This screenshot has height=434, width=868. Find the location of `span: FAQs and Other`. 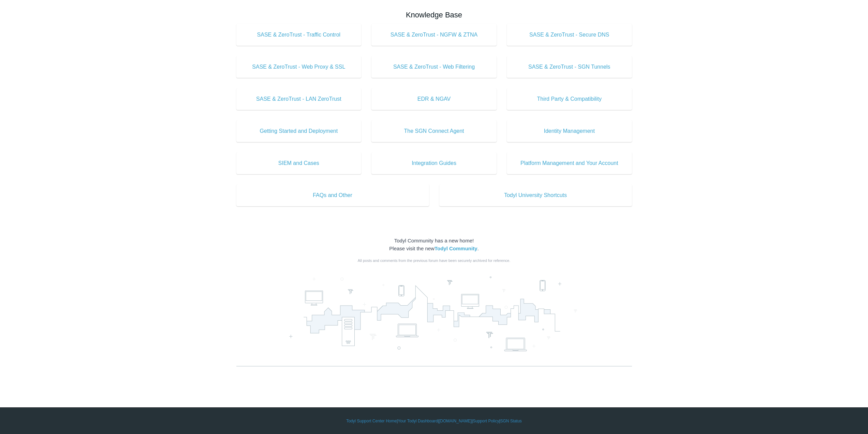

span: FAQs and Other is located at coordinates (332, 195).